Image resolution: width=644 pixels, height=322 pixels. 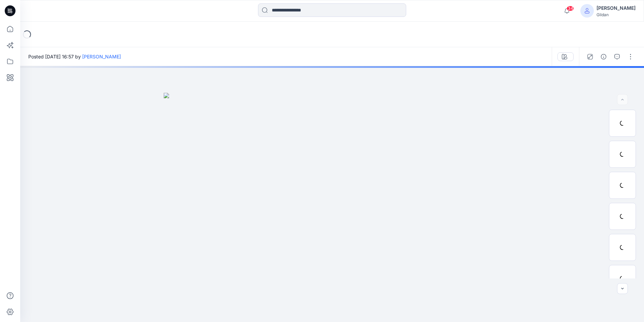 What do you see at coordinates (616, 15) in the screenshot?
I see `div: Gildan` at bounding box center [616, 15].